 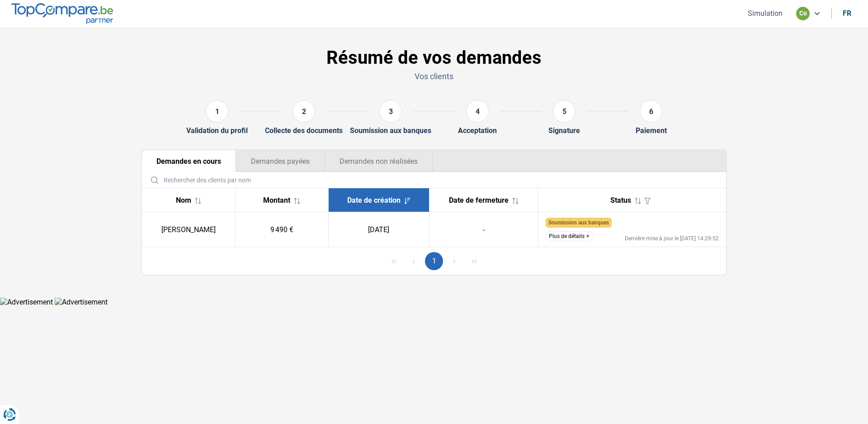 I want to click on div: 1, so click(x=217, y=111).